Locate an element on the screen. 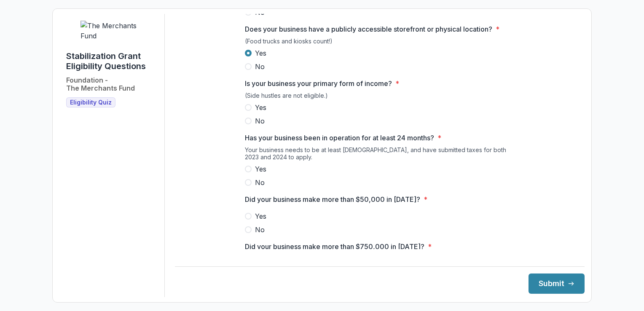  div: (Side hustles are not eligible.) is located at coordinates (380, 97).